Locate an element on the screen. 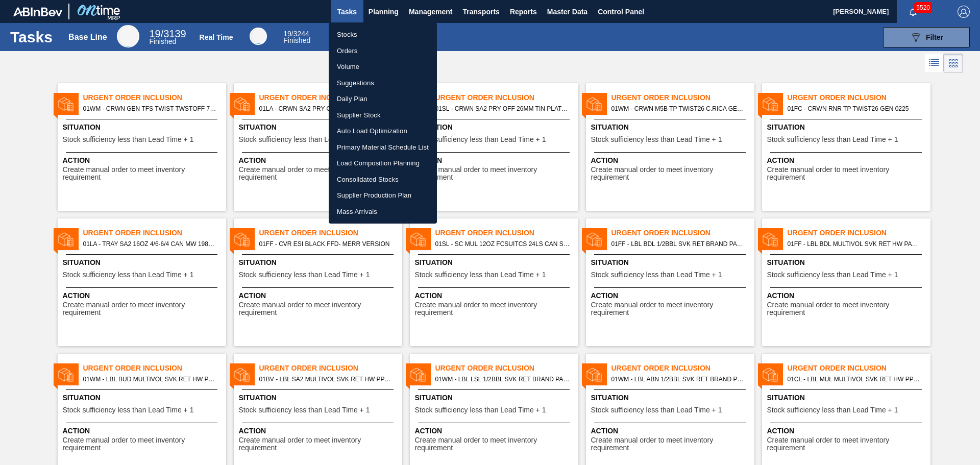 The height and width of the screenshot is (465, 980). li: Auto Load Optimization is located at coordinates (383, 132).